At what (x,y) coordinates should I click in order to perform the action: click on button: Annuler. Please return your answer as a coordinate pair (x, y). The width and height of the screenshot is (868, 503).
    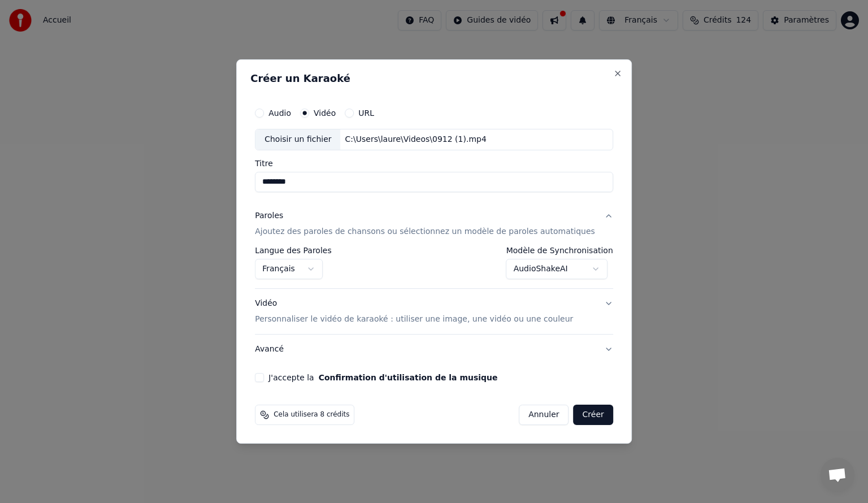
    Looking at the image, I should click on (544, 414).